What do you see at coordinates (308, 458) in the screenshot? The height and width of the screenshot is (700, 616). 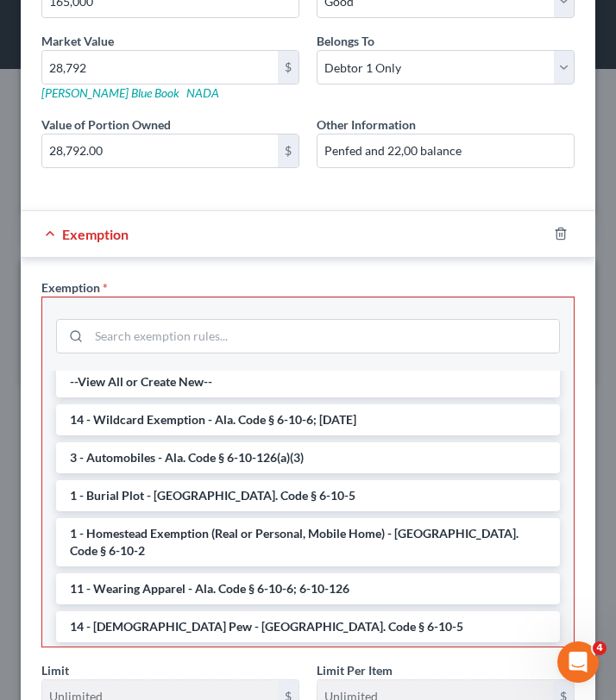 I see `li: 3 - Automobiles - Ala. Code § 6-10-126(a)(3)` at bounding box center [308, 458].